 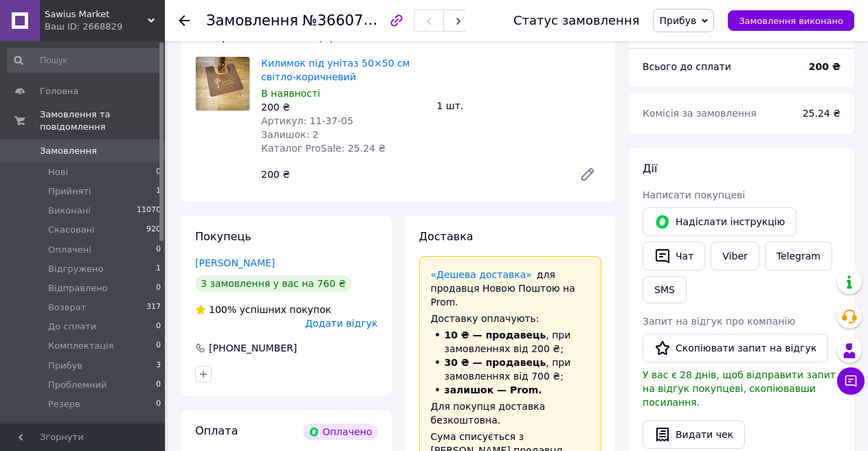 What do you see at coordinates (510, 289) in the screenshot?
I see `div: для продавця Новою Поштою на Prom.` at bounding box center [510, 289].